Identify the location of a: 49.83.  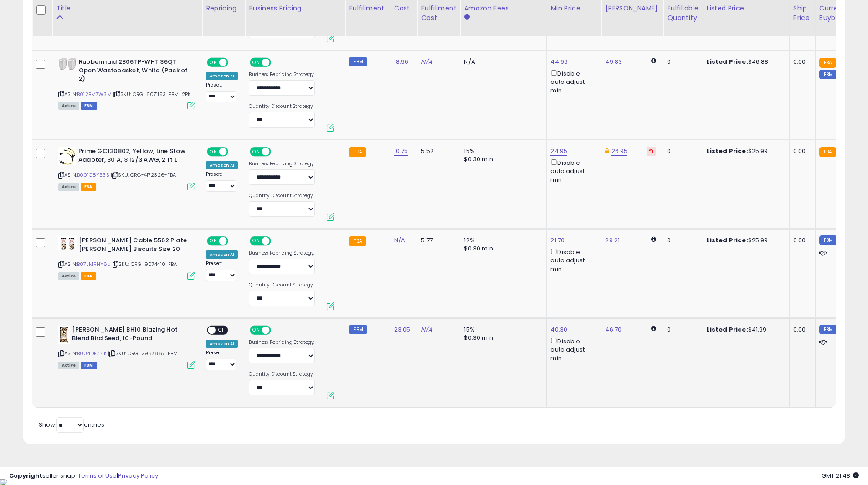
(614, 62).